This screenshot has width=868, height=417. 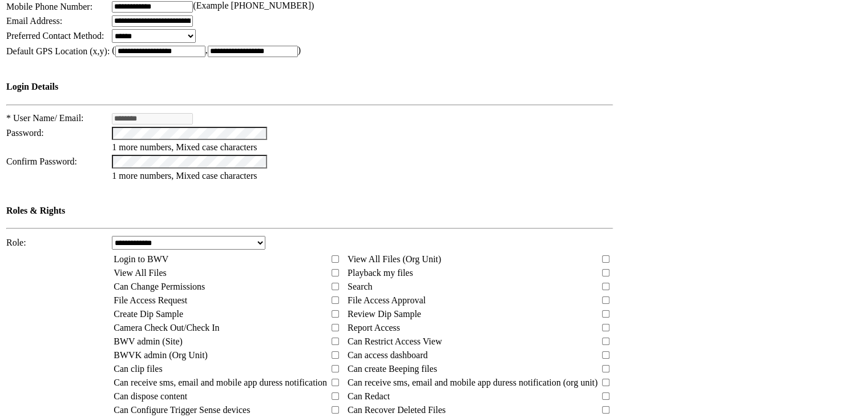 I want to click on span: * User Name/ Email:, so click(x=45, y=118).